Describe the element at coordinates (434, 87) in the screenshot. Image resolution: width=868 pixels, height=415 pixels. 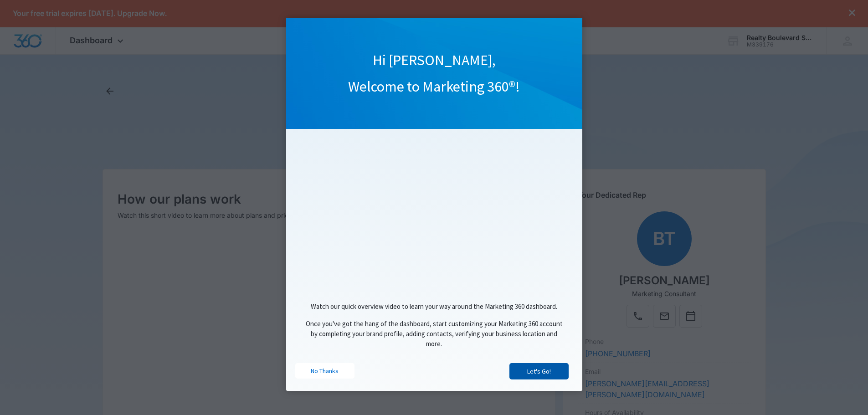
I see `h1: Welcome to Marketing 360®!` at that location.